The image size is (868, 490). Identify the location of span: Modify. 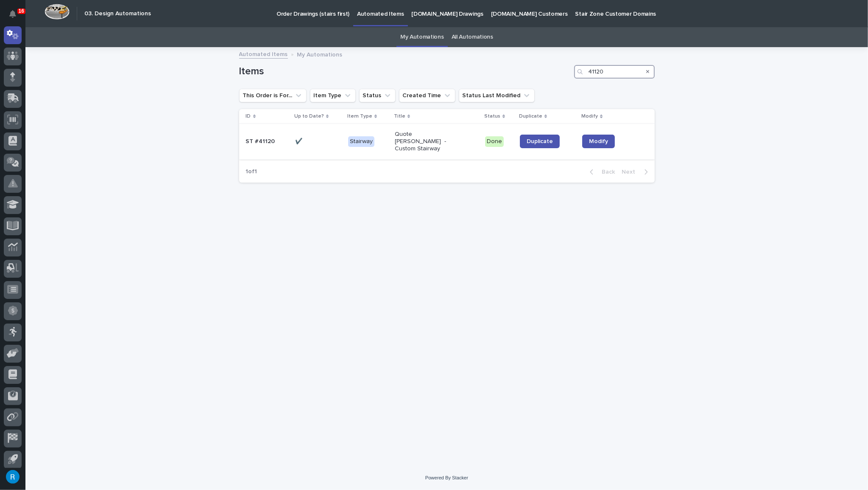
(598, 141).